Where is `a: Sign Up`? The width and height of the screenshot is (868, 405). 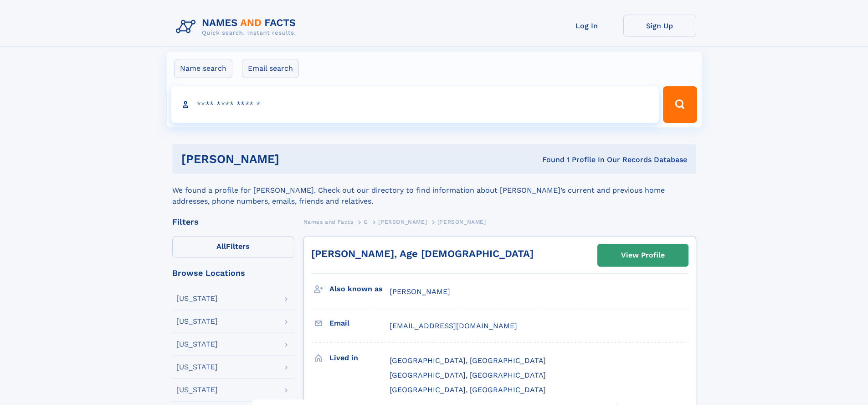
a: Sign Up is located at coordinates (660, 25).